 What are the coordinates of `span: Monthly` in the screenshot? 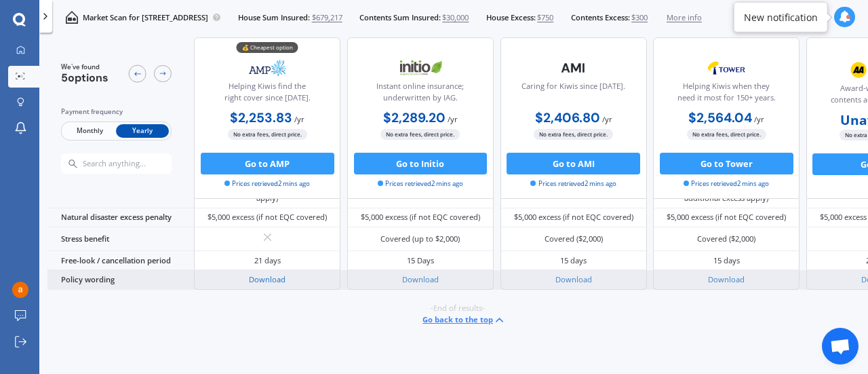 It's located at (90, 131).